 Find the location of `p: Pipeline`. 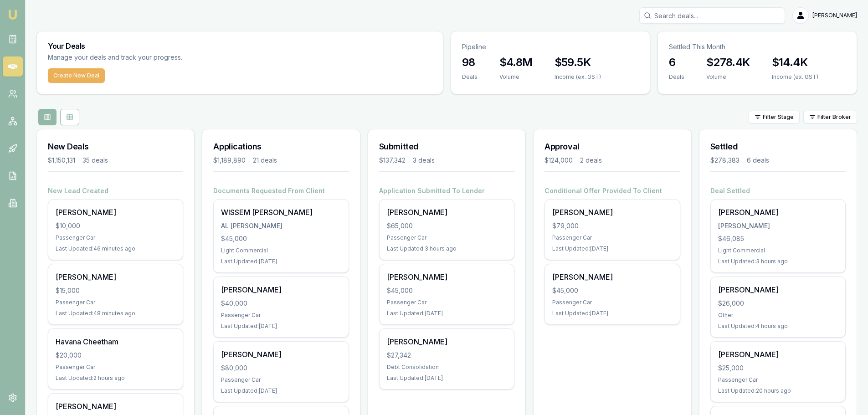

p: Pipeline is located at coordinates (551, 47).